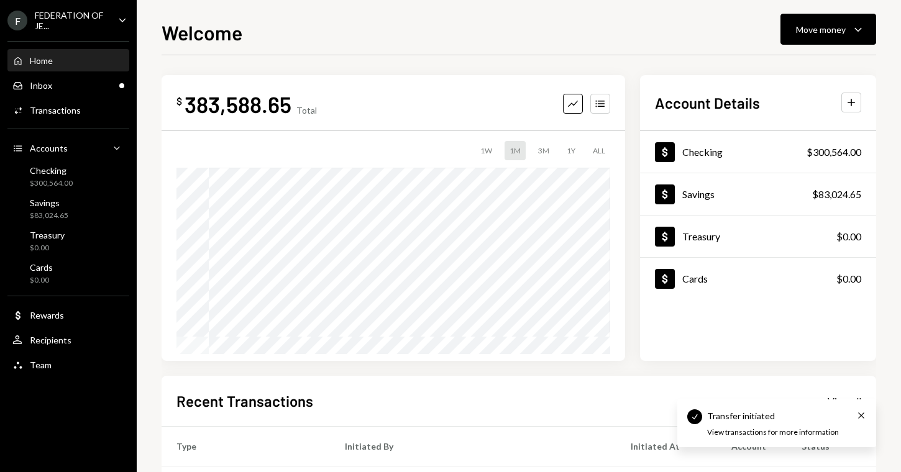 This screenshot has width=901, height=472. What do you see at coordinates (48, 148) in the screenshot?
I see `div: Accounts` at bounding box center [48, 148].